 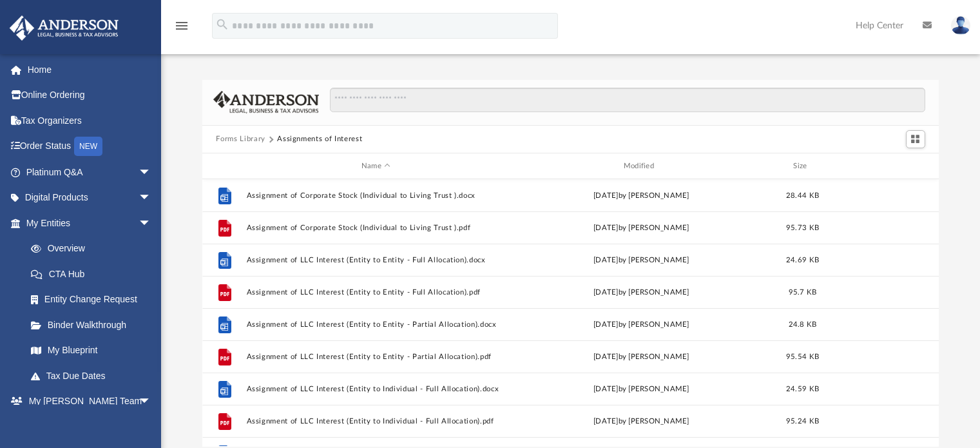 What do you see at coordinates (802, 292) in the screenshot?
I see `span: 95.7 KB` at bounding box center [802, 292].